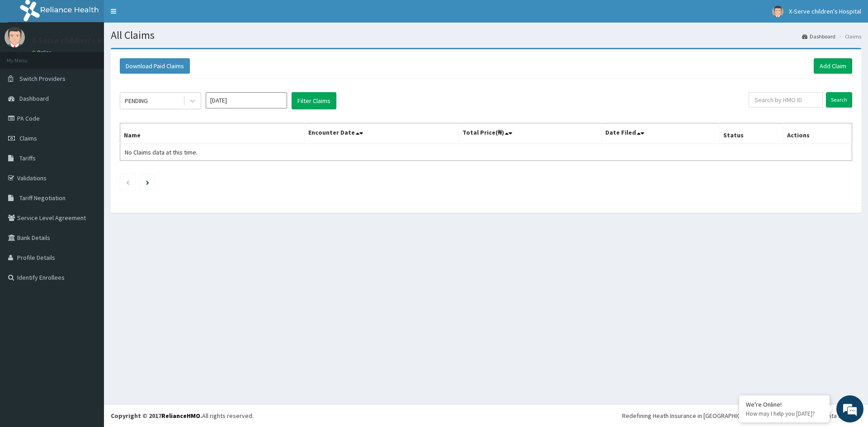 This screenshot has height=427, width=868. What do you see at coordinates (785, 404) in the screenshot?
I see `div: We're Online!` at bounding box center [785, 404].